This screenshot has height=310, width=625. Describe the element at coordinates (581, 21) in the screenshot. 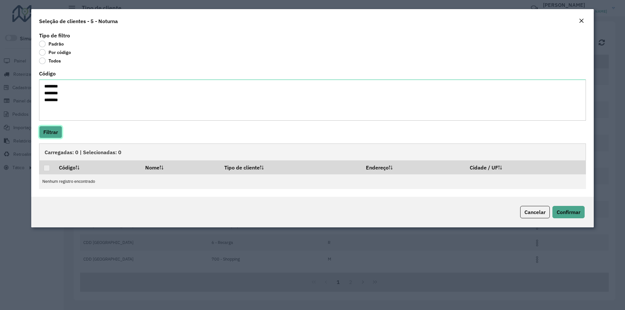

I see `em: Fechar` at that location.